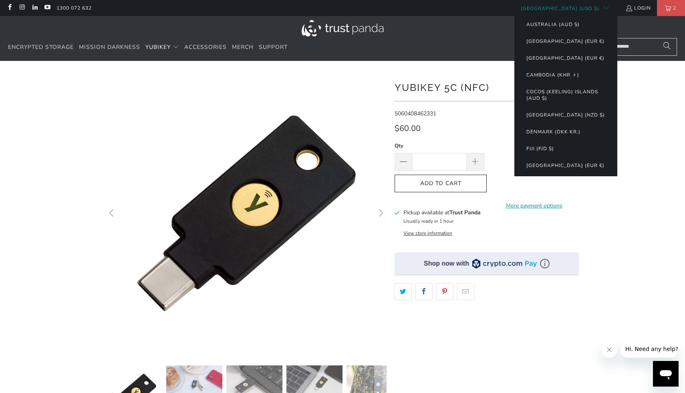  What do you see at coordinates (465, 212) in the screenshot?
I see `b: Trust Panda` at bounding box center [465, 212].